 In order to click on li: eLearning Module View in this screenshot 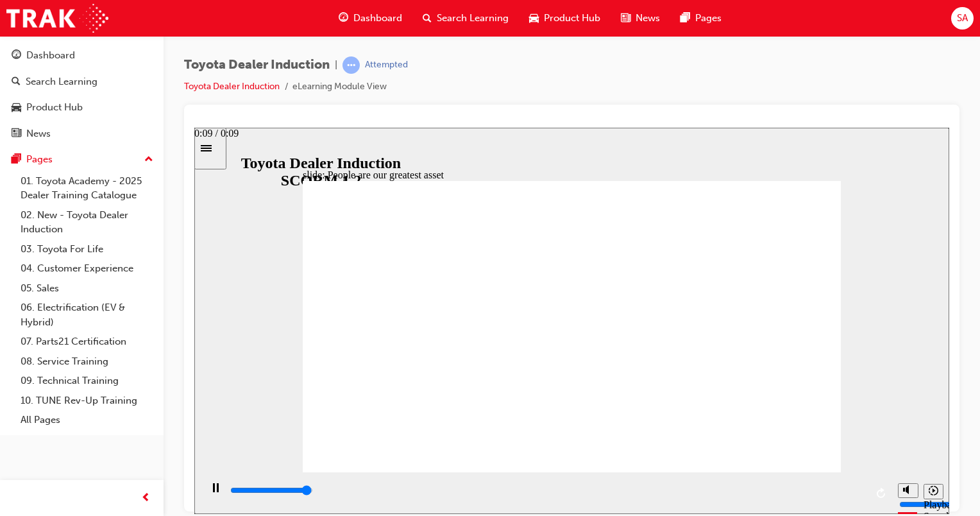, I will do `click(339, 87)`.